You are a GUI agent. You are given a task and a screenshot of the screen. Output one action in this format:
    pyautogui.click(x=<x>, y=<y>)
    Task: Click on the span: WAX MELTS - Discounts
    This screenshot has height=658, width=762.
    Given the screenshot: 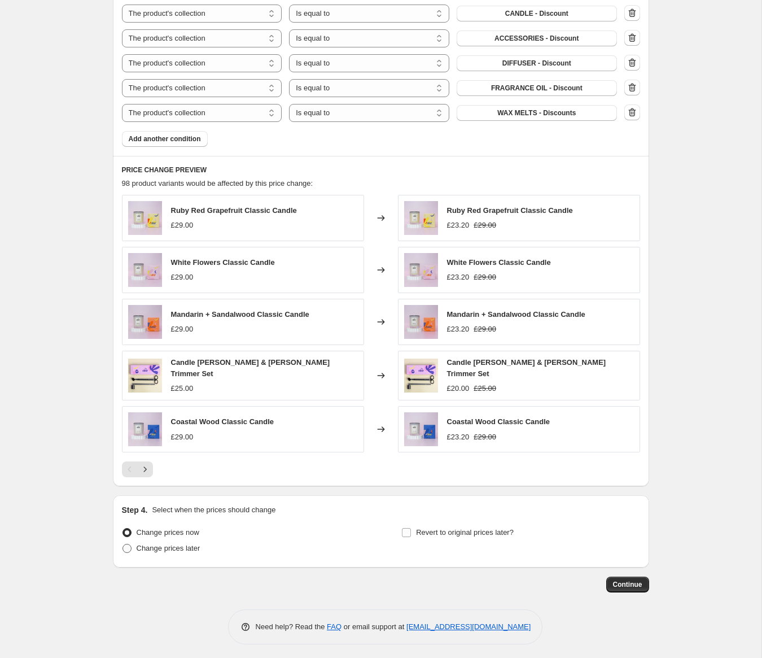 What is the action you would take?
    pyautogui.click(x=536, y=113)
    